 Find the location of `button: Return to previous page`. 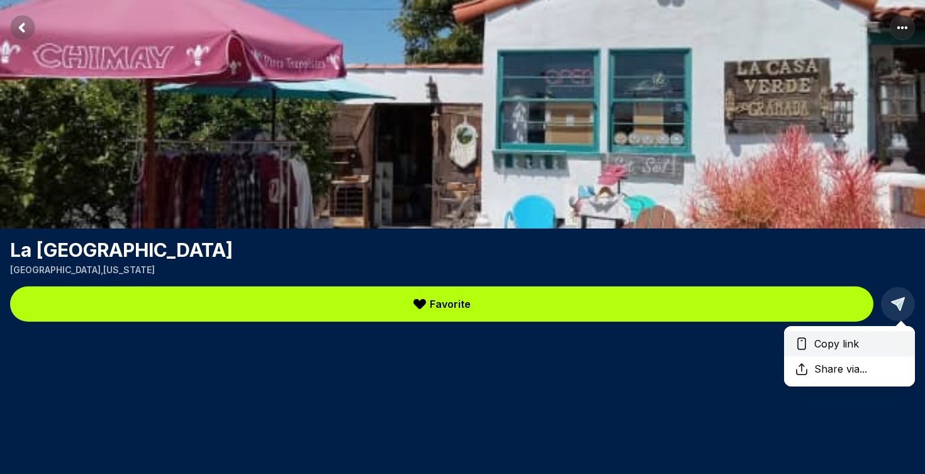

button: Return to previous page is located at coordinates (23, 28).